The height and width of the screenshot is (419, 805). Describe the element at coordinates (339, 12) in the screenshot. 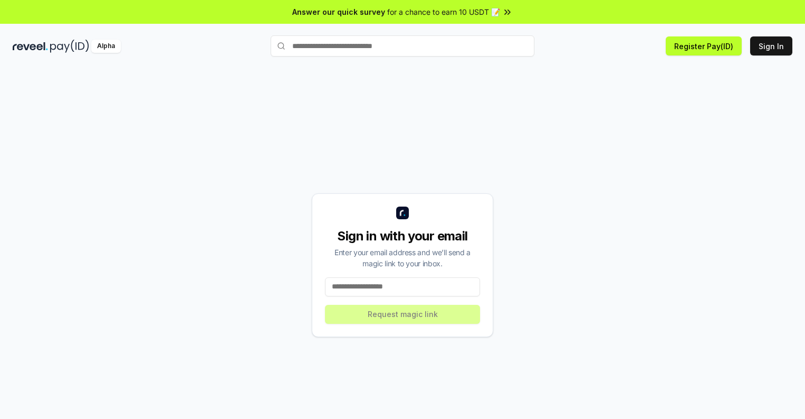

I see `span: Answer our quick survey` at that location.